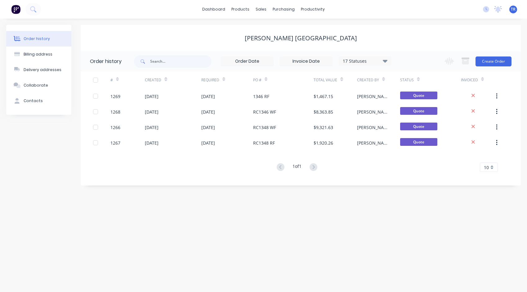 The image size is (527, 292). Describe the element at coordinates (115, 112) in the screenshot. I see `div: 1268` at that location.